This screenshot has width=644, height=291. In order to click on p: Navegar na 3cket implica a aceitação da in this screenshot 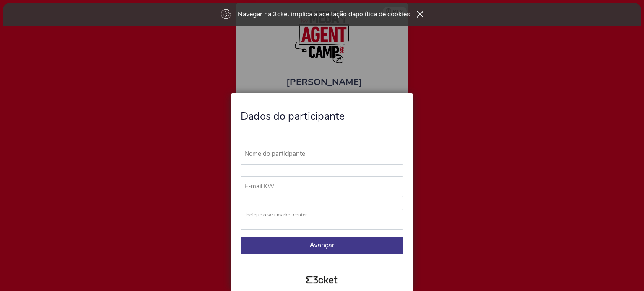, I will do `click(324, 14)`.